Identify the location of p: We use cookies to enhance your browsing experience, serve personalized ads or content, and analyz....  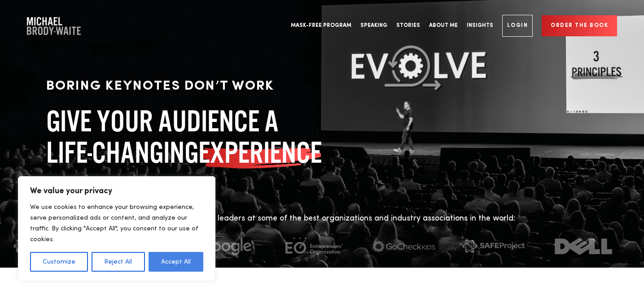
(117, 223).